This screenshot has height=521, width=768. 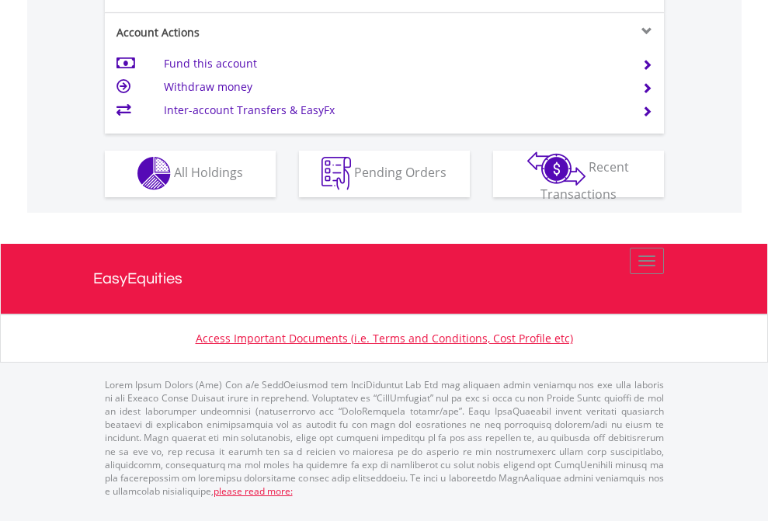 What do you see at coordinates (384, 279) in the screenshot?
I see `a: EasyEquities` at bounding box center [384, 279].